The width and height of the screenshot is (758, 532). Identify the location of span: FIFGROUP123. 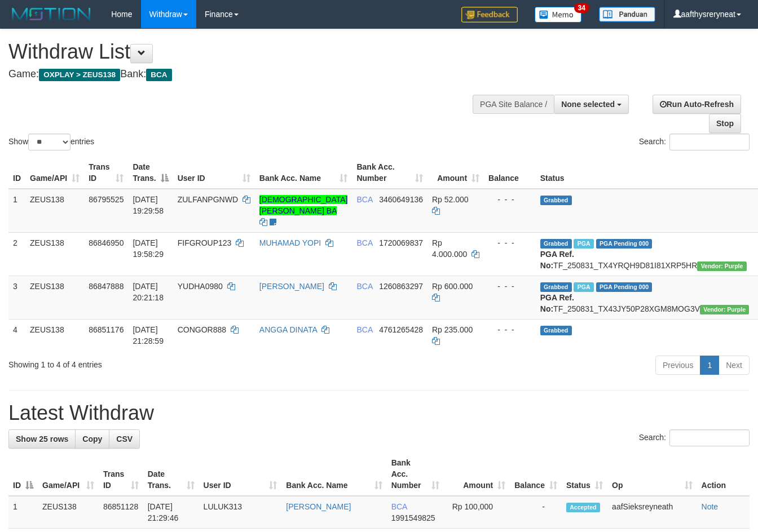
(205, 243).